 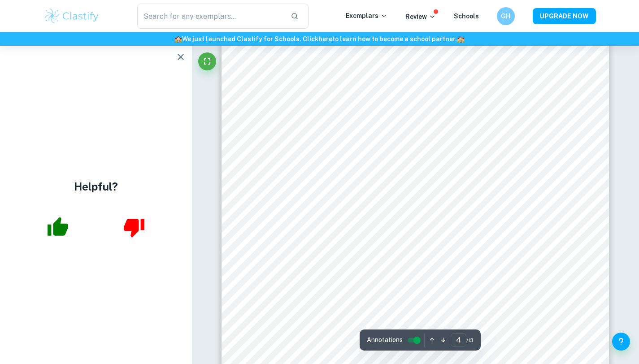 What do you see at coordinates (72, 16) in the screenshot?
I see `a: Clastify logo` at bounding box center [72, 16].